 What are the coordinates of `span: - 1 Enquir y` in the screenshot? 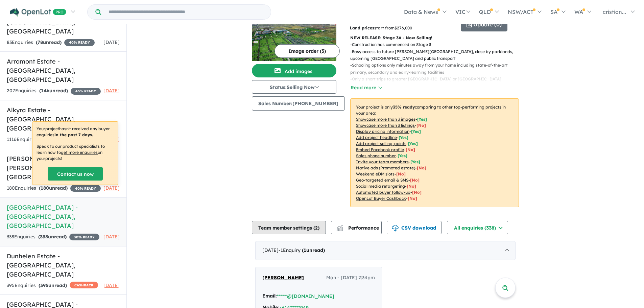 It's located at (302, 250).